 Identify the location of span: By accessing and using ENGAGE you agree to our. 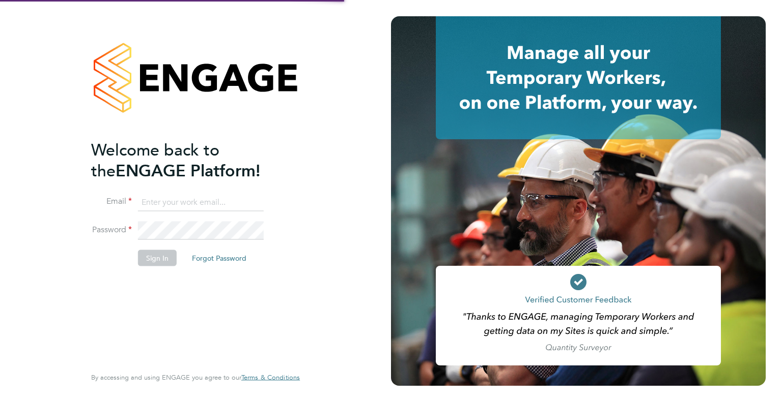
(195, 378).